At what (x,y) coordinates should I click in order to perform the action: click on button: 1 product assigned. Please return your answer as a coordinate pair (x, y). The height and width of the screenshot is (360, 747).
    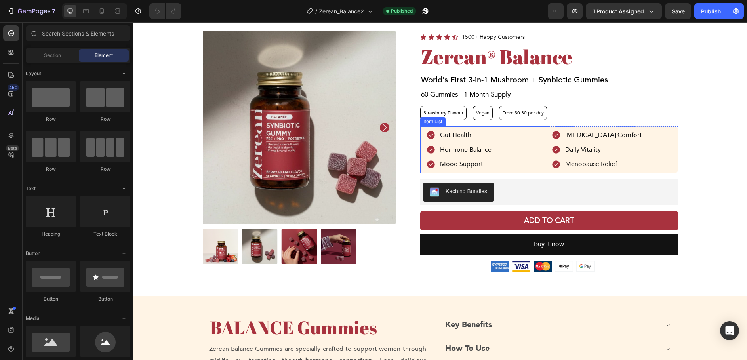
    Looking at the image, I should click on (624, 11).